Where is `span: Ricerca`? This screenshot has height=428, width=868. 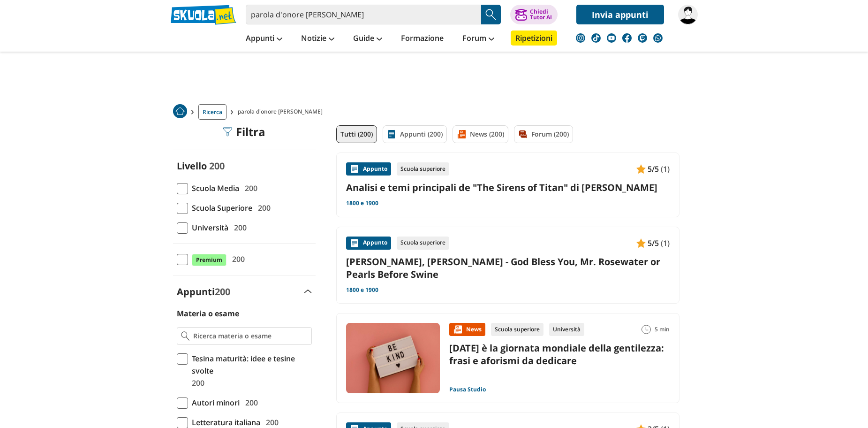
span: Ricerca is located at coordinates (212, 112).